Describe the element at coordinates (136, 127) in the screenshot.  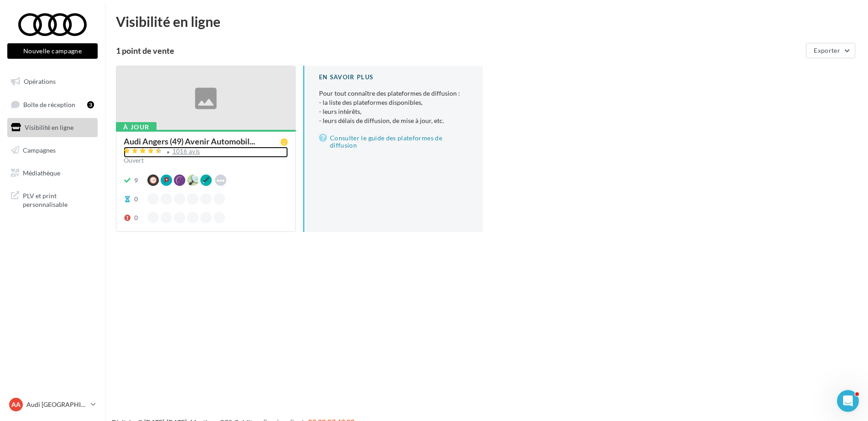
I see `div: À jour` at that location.